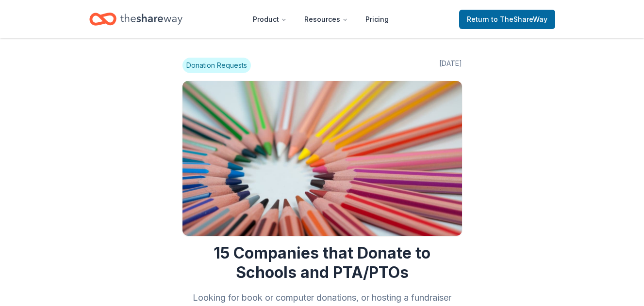  I want to click on a: Home, so click(136, 19).